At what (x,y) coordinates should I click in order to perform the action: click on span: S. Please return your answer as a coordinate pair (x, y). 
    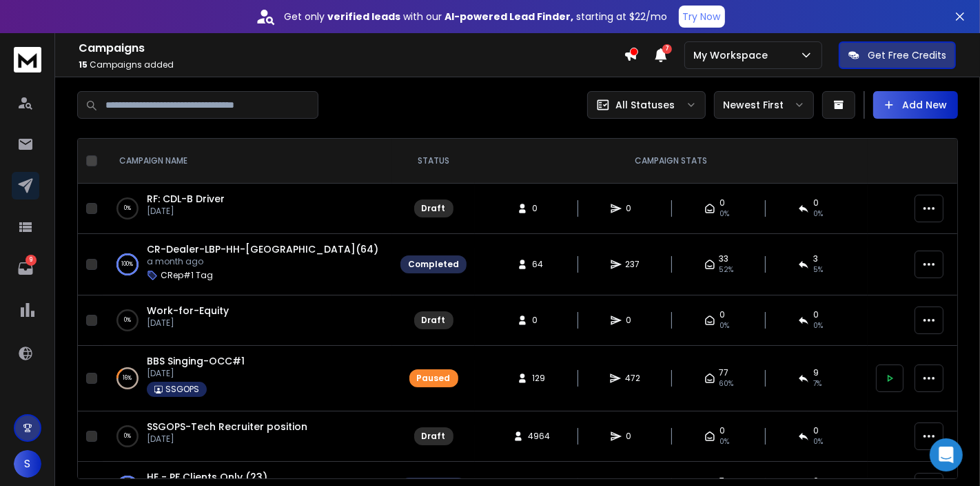
    Looking at the image, I should click on (28, 463).